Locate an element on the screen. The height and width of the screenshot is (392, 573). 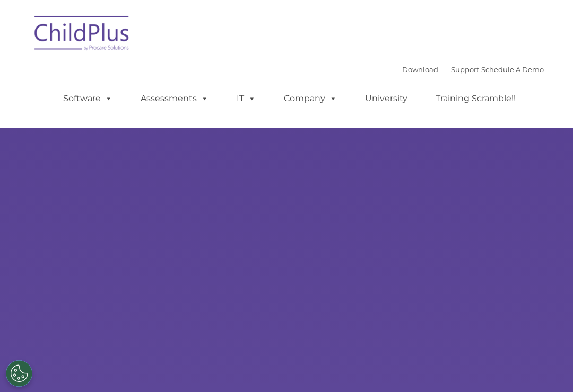
button: Cookies Settings is located at coordinates (19, 374).